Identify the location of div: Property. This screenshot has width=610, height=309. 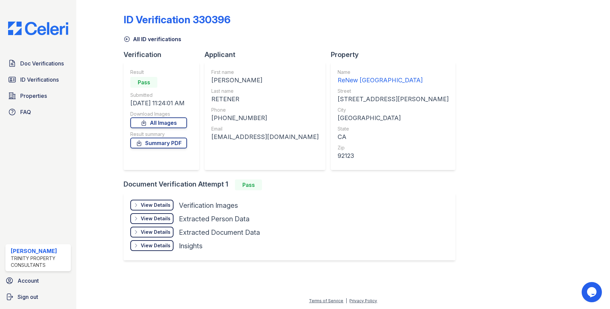
(396, 55).